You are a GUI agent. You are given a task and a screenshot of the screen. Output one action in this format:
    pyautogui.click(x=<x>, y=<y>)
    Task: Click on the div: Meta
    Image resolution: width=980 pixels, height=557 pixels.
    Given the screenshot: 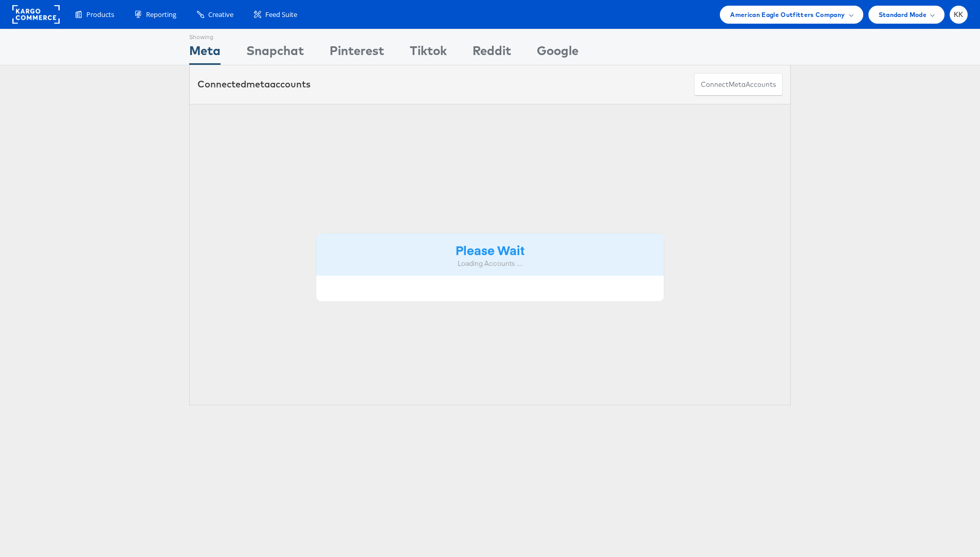 What is the action you would take?
    pyautogui.click(x=205, y=53)
    